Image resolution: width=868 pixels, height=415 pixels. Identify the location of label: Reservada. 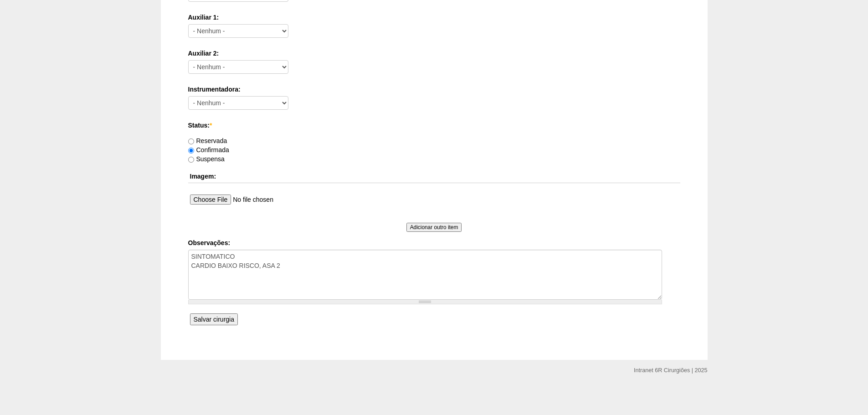
(208, 141).